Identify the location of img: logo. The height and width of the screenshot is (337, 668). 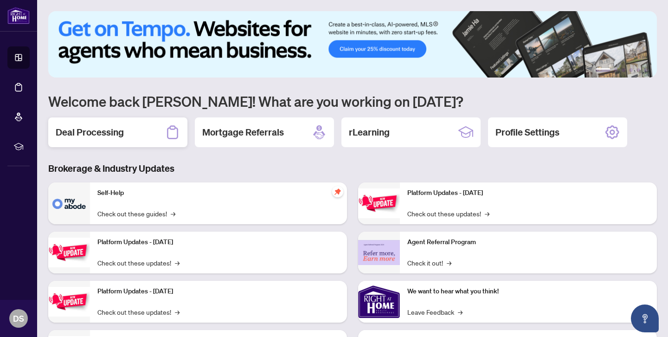
(19, 15).